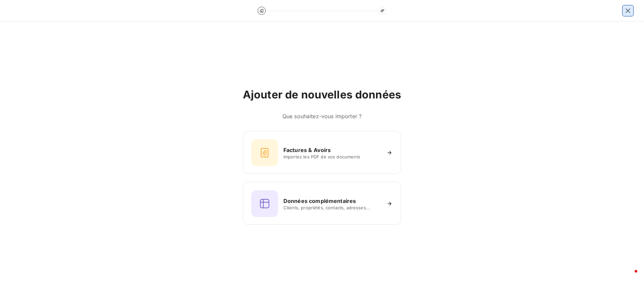 The image size is (644, 291). I want to click on h6: Factures & Avoirs, so click(307, 150).